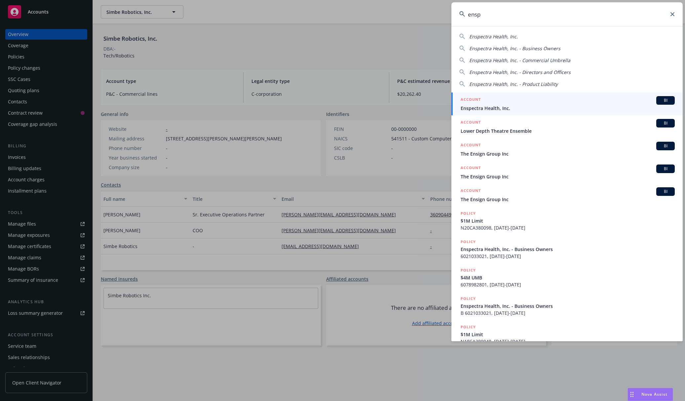  What do you see at coordinates (568, 131) in the screenshot?
I see `span: Lower Depth Theatre Ensemble` at bounding box center [568, 131].